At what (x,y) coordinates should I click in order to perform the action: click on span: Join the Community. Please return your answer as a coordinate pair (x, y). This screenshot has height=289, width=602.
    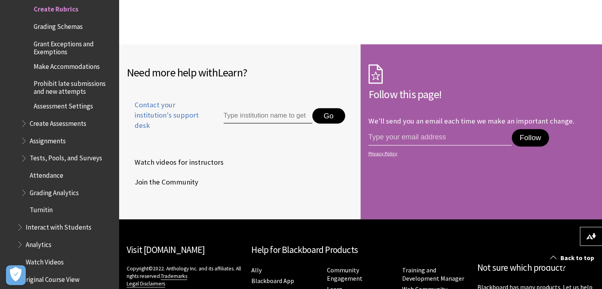
    Looking at the image, I should click on (162, 182).